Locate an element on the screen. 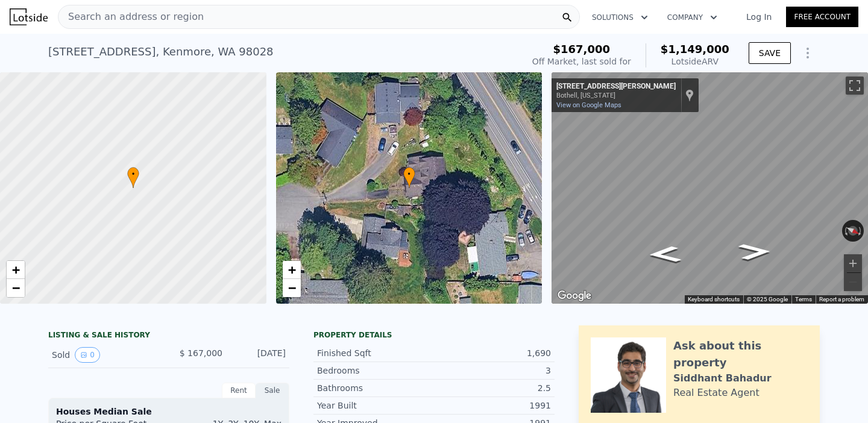 The width and height of the screenshot is (868, 423). button: Zoom out is located at coordinates (853, 282).